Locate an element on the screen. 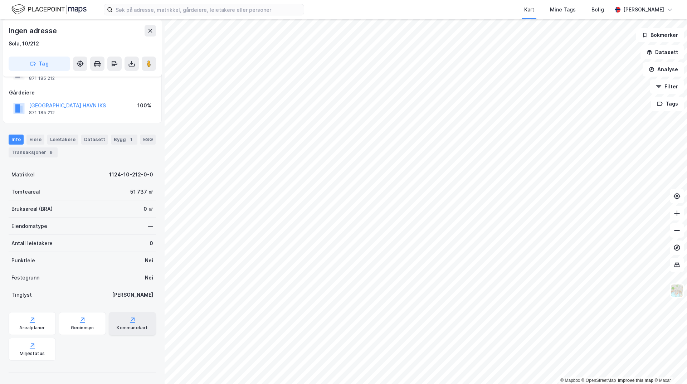 The height and width of the screenshot is (384, 687). a: Mapbox is located at coordinates (570, 380).